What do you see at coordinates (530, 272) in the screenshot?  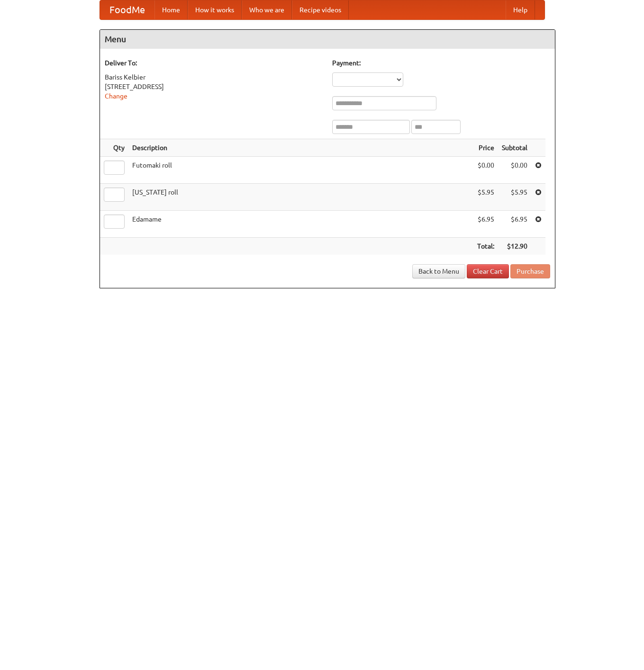 I see `button: Purchase` at bounding box center [530, 272].